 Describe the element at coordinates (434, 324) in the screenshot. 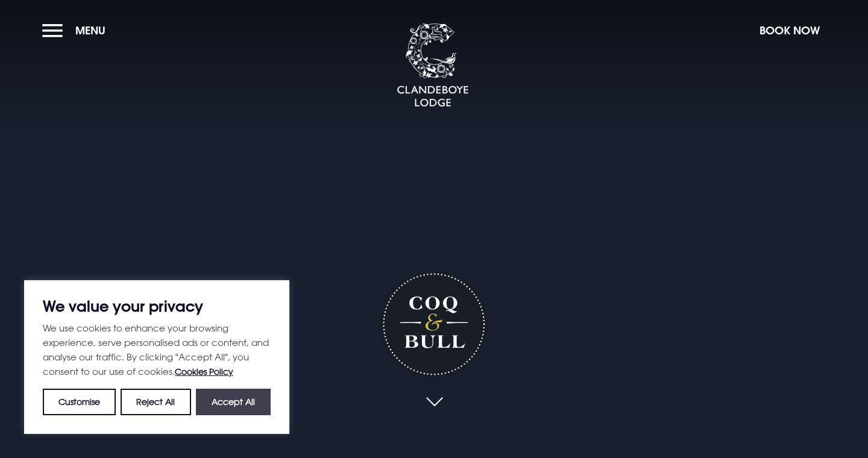

I see `h1: Coq & Bull` at that location.